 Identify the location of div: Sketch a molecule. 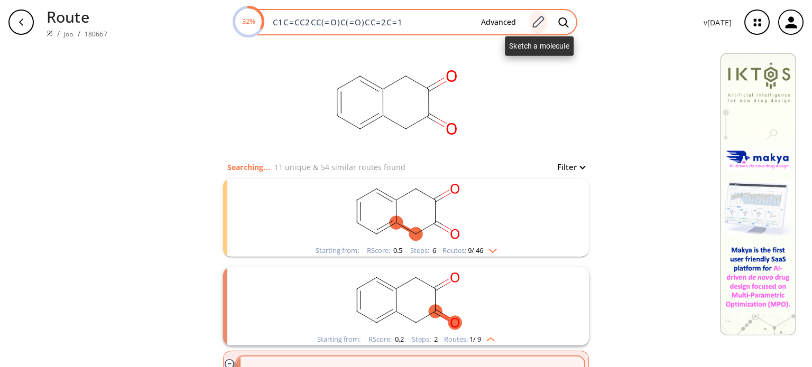
(539, 46).